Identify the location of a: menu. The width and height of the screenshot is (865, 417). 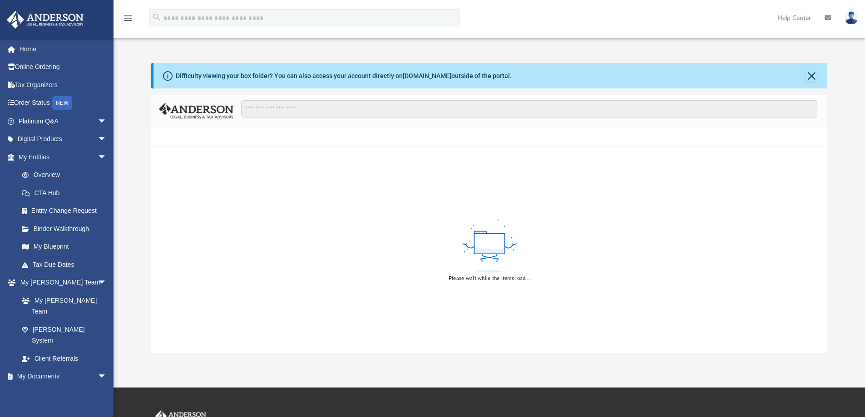
(128, 20).